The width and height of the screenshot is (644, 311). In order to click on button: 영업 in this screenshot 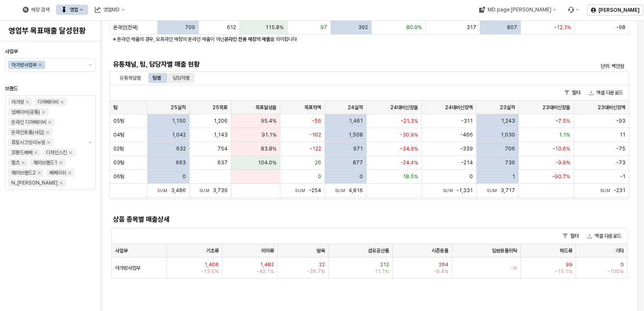, I will do `click(72, 10)`.